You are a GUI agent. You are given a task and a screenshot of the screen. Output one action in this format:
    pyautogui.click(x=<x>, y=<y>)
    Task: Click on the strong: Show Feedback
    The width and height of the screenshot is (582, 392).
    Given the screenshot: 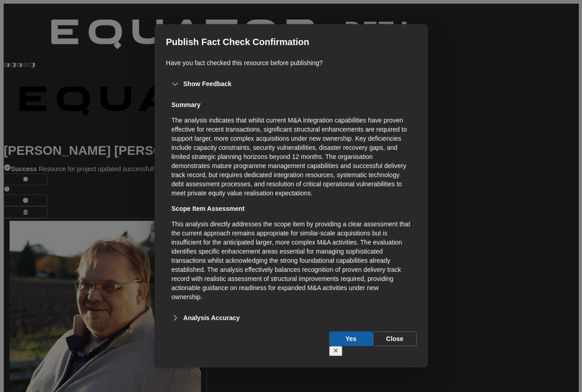 What is the action you would take?
    pyautogui.click(x=208, y=84)
    